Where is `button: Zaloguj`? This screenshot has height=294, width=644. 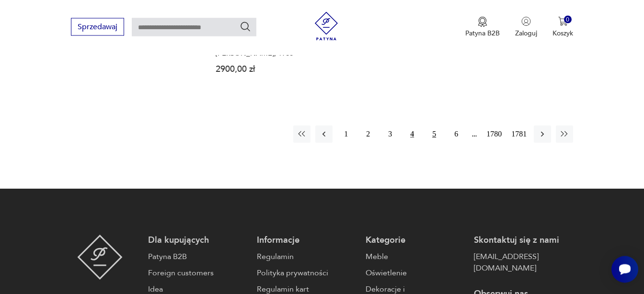
button: Zaloguj is located at coordinates (526, 27).